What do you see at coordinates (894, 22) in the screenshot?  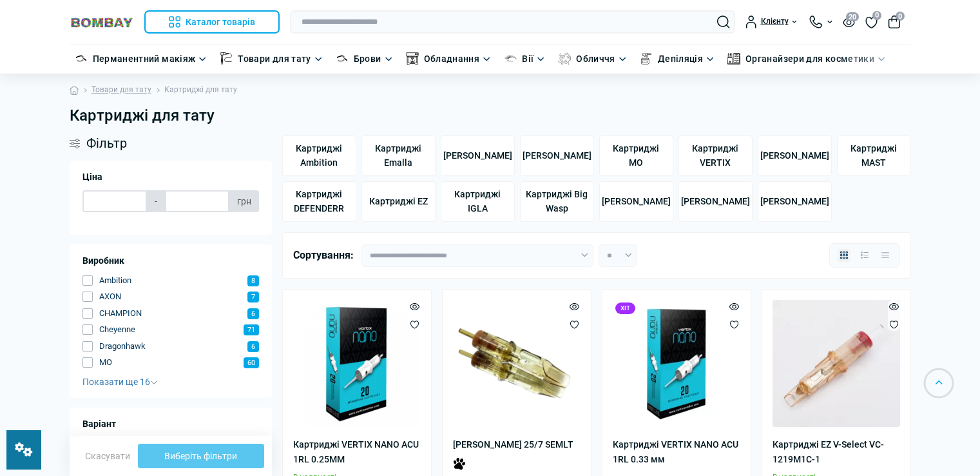 I see `button: 0` at bounding box center [894, 22].